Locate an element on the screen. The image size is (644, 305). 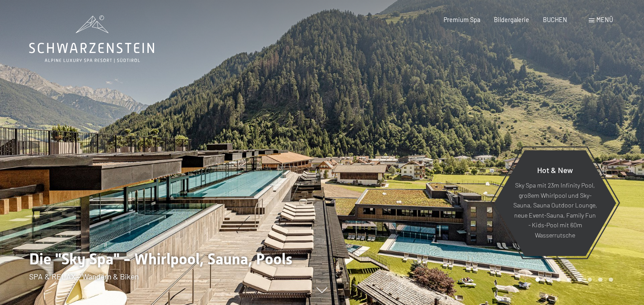
div: Carousel Page 7 is located at coordinates (600, 279).